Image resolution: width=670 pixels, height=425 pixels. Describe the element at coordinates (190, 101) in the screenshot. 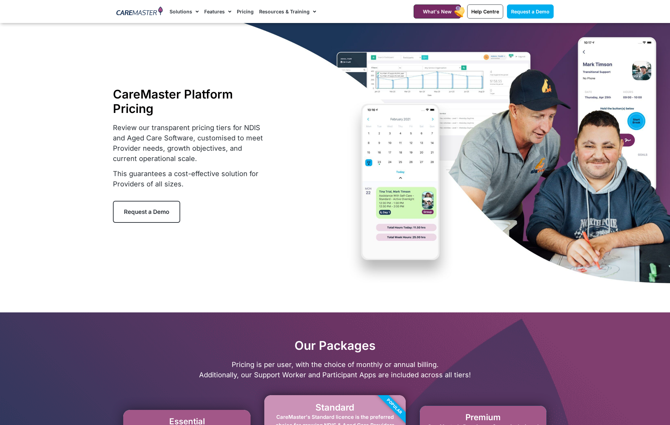

I see `h1: CareMaster Platform Pricing` at that location.